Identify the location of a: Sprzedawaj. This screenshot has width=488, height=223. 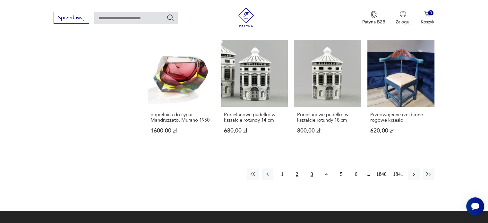
(71, 18).